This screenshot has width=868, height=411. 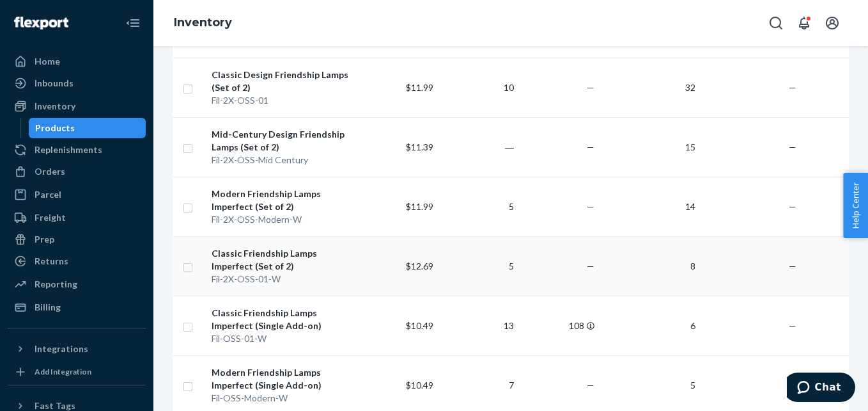 I want to click on div: Orders, so click(x=50, y=172).